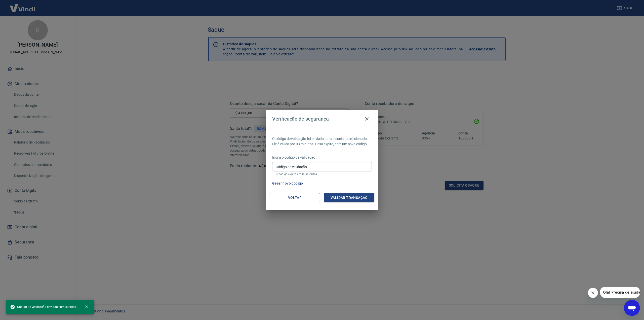 The image size is (644, 320). What do you see at coordinates (322, 174) in the screenshot?
I see `p: O código expira em 03 minutos.` at bounding box center [322, 174].